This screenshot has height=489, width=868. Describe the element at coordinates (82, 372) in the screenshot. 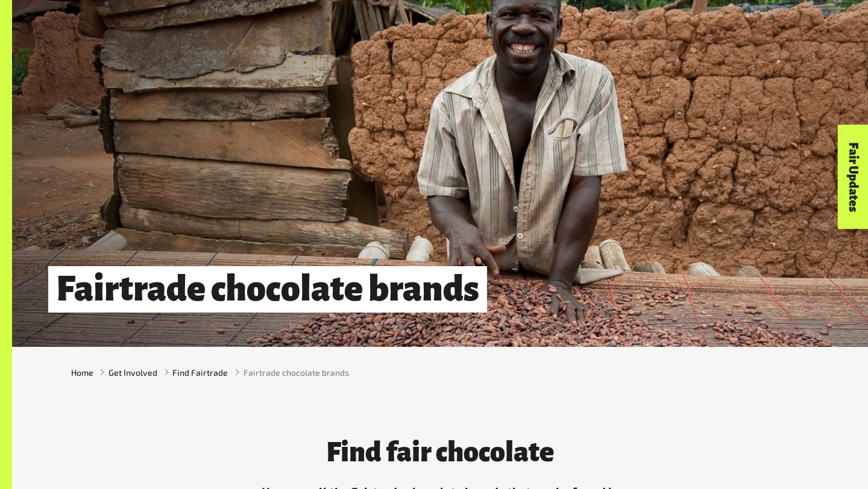

I see `a: Home` at that location.